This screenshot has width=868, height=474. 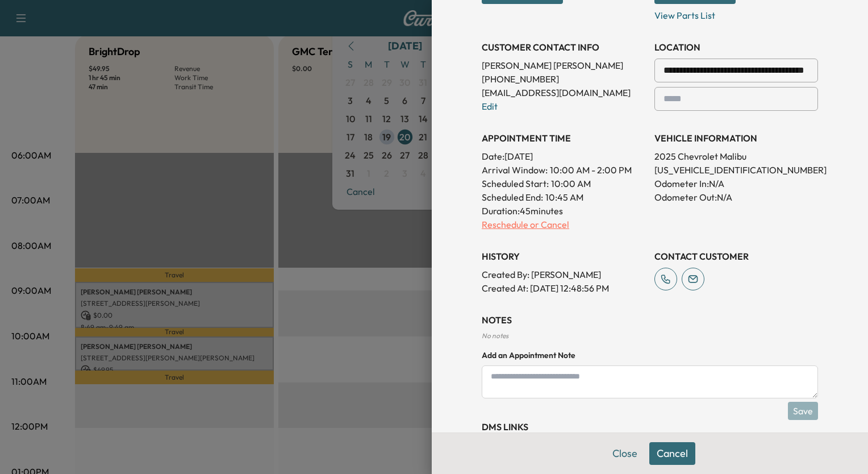 I want to click on p: Reschedule or Cancel, so click(x=563, y=224).